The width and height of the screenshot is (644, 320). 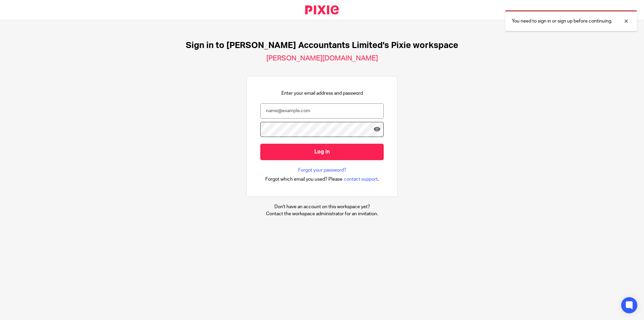 What do you see at coordinates (322, 170) in the screenshot?
I see `a: Forgot your password?` at bounding box center [322, 170].